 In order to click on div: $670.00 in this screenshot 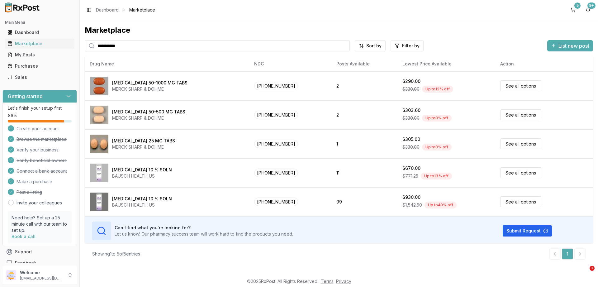, I will do `click(411, 168)`.